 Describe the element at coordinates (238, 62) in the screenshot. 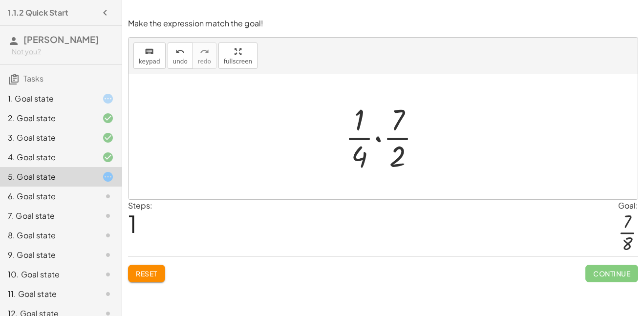

I see `span: fullscreen` at that location.